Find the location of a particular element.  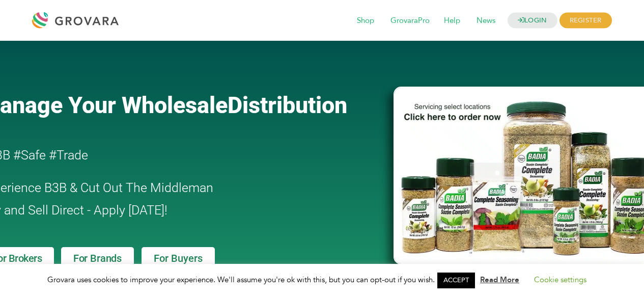

a: For Buyers is located at coordinates (178, 258).